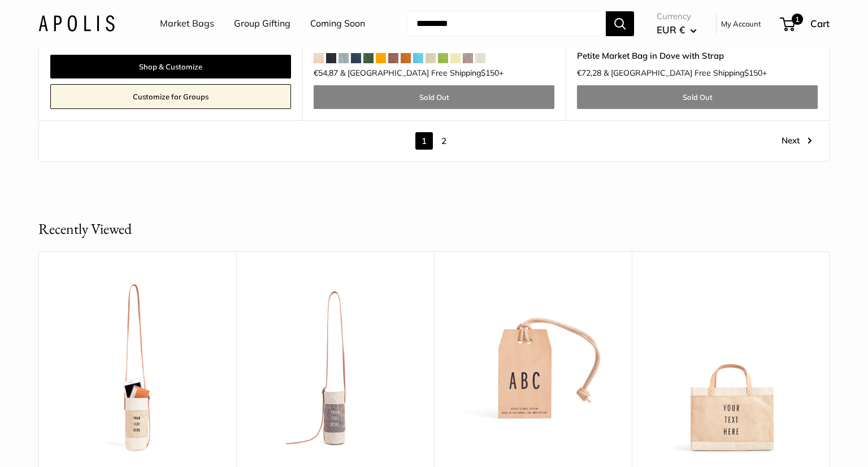  I want to click on span: €72,28, so click(589, 73).